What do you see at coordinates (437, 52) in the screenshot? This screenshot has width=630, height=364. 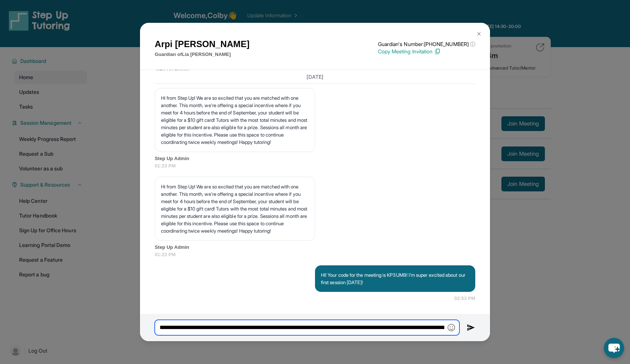 I see `img: Copy Icon` at bounding box center [437, 52].